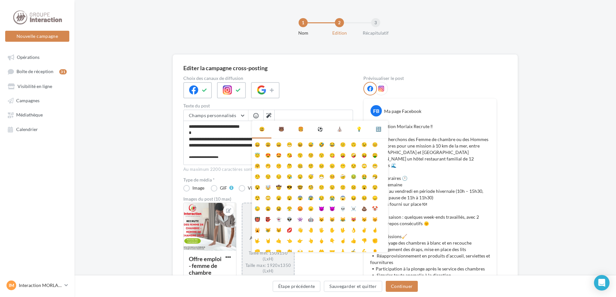 The height and width of the screenshot is (297, 616). Describe the element at coordinates (28, 57) in the screenshot. I see `span: Opérations` at that location.